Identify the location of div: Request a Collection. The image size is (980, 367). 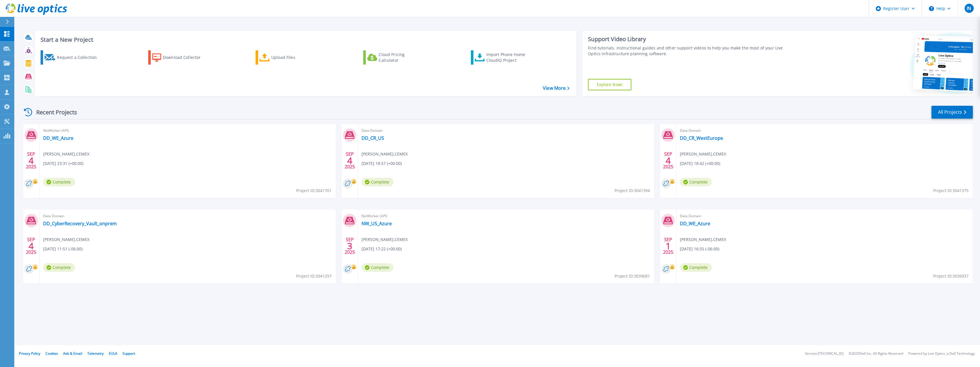
(79, 57).